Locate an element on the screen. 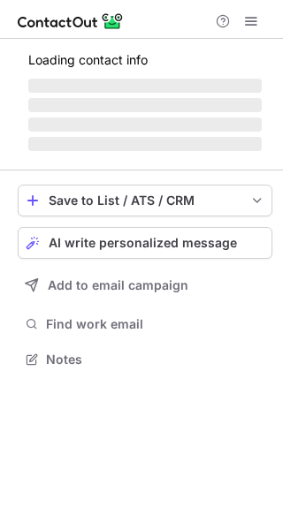 This screenshot has width=283, height=530. button: save-profile-one-click is located at coordinates (145, 201).